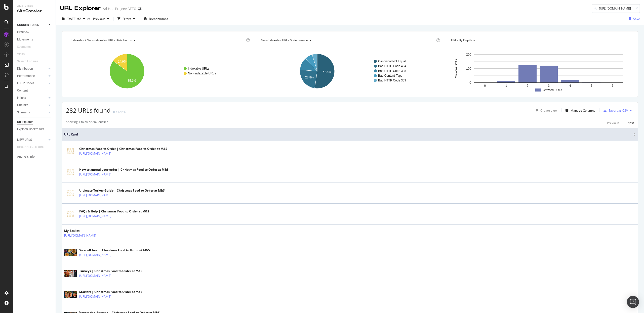 This screenshot has width=644, height=313. Describe the element at coordinates (347, 41) in the screenshot. I see `h4: Non-Indexable URLs Main Reason` at that location.